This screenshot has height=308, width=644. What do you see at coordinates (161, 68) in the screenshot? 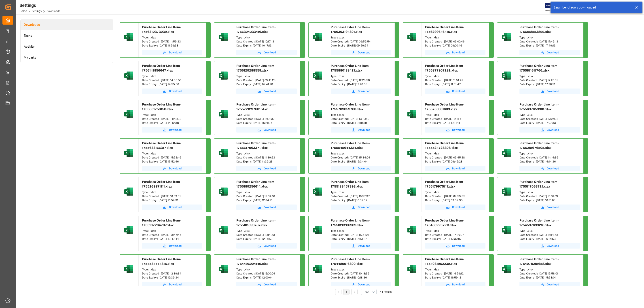
I see `span: Purchase Order Line Item-1756148156647.xlsx` at bounding box center [161, 68].